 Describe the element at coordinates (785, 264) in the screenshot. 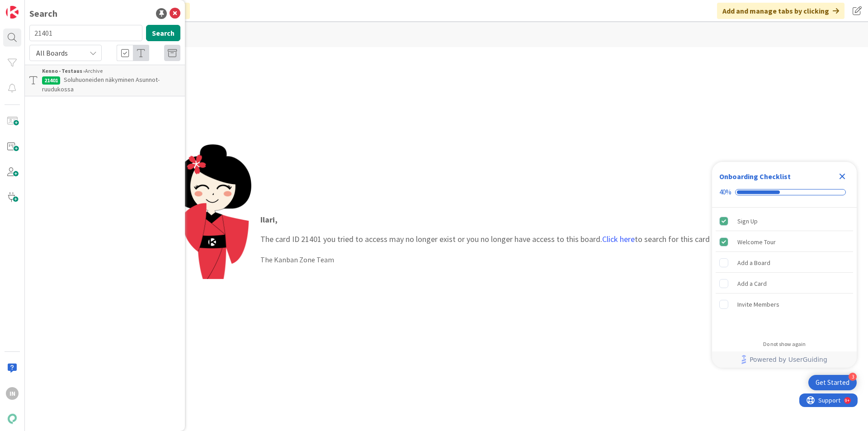

I see `div: Checklist Container` at that location.